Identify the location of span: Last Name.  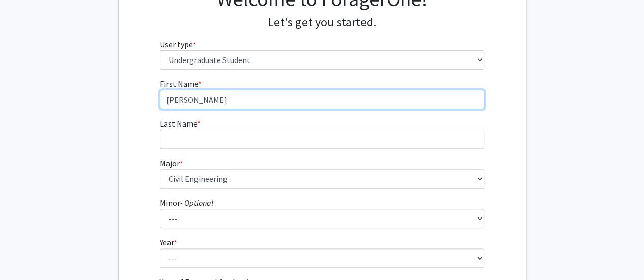
(178, 124).